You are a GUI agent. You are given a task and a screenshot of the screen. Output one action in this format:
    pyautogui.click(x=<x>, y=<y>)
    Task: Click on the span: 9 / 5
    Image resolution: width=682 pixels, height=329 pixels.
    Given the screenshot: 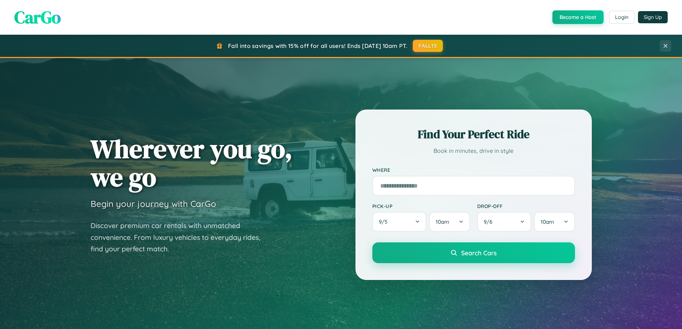 What is the action you would take?
    pyautogui.click(x=385, y=222)
    